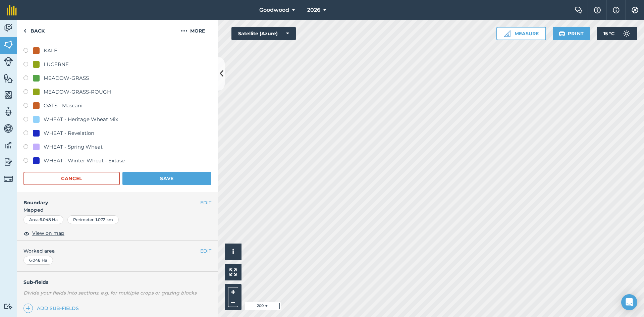 The image size is (644, 317). I want to click on img: svg+xml;base64,PHN2ZyB4bWxucz0iaHR0cDovL3d3dy53My5vcmcvMjAwMC9zdmciIHdpZHRoPSIxOCIgaGVpZ2h0PSIyNC..., so click(26, 234).